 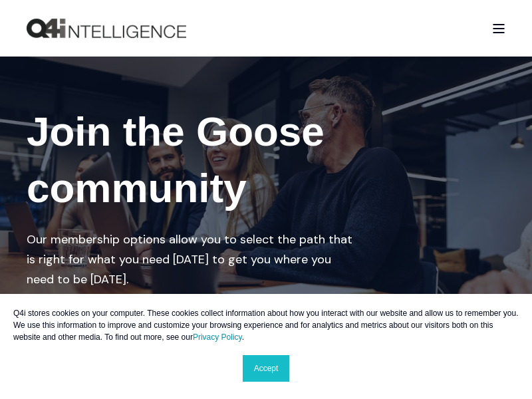 What do you see at coordinates (218, 337) in the screenshot?
I see `a: Privacy Policy` at bounding box center [218, 337].